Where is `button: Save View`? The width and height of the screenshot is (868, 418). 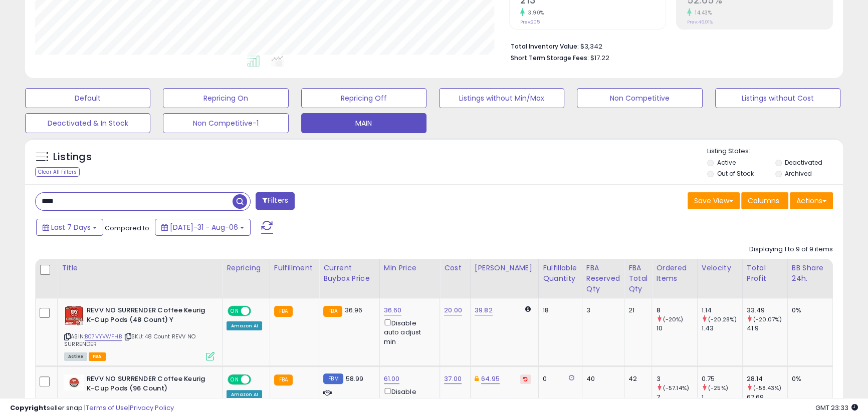 button: Save View is located at coordinates (713, 201).